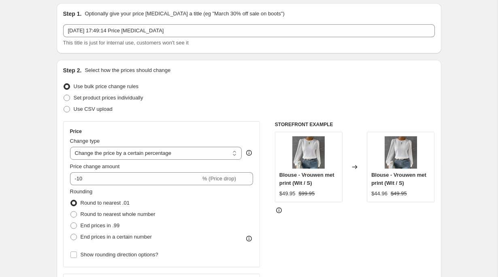 The width and height of the screenshot is (498, 277). I want to click on input: 30% off holiday sale, so click(249, 31).